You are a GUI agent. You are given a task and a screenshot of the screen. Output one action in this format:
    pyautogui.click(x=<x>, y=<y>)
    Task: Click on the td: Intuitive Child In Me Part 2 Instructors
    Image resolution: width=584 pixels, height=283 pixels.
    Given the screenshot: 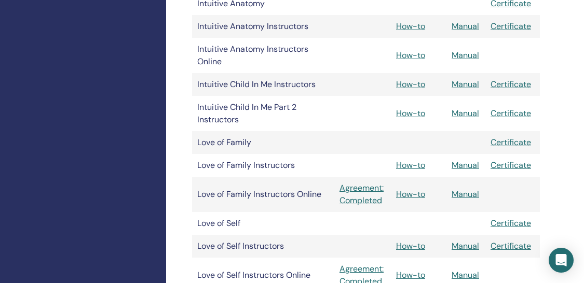 What is the action you would take?
    pyautogui.click(x=263, y=114)
    